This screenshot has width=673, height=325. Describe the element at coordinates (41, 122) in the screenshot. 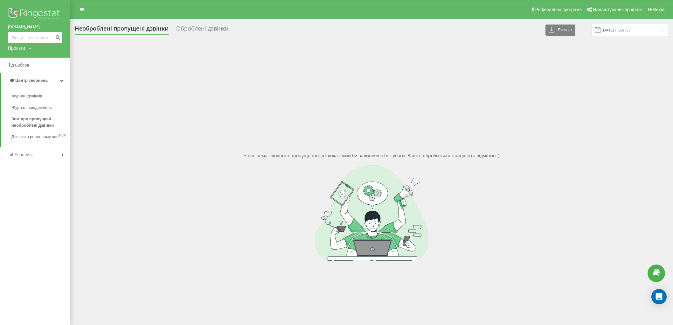

I see `a: Звіт про пропущені необроблені дзвінки` at that location.